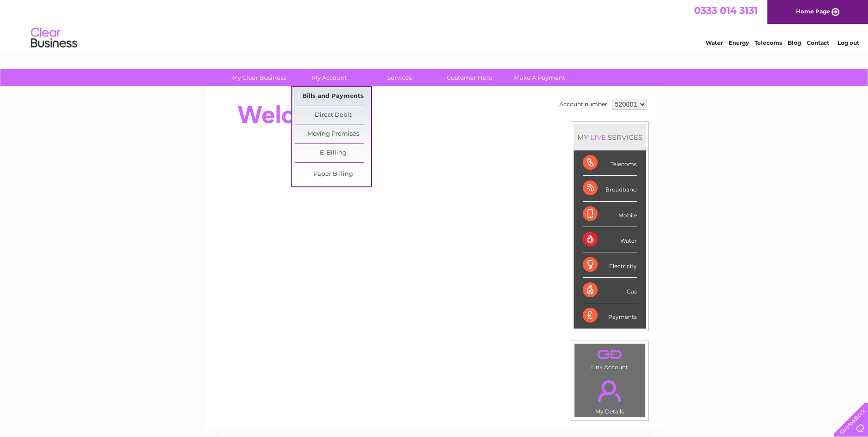 Image resolution: width=868 pixels, height=437 pixels. What do you see at coordinates (609, 358) in the screenshot?
I see `td: Link Account` at bounding box center [609, 358].